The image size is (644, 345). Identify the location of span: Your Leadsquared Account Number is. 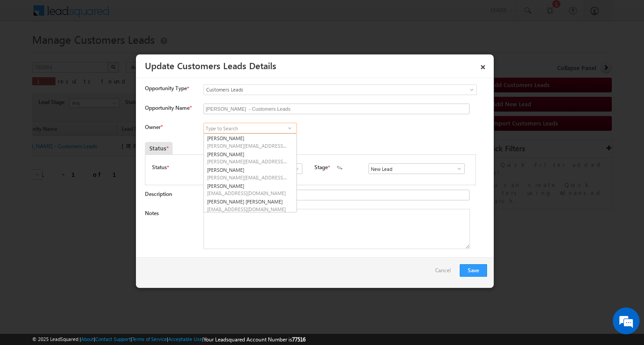
(254, 340).